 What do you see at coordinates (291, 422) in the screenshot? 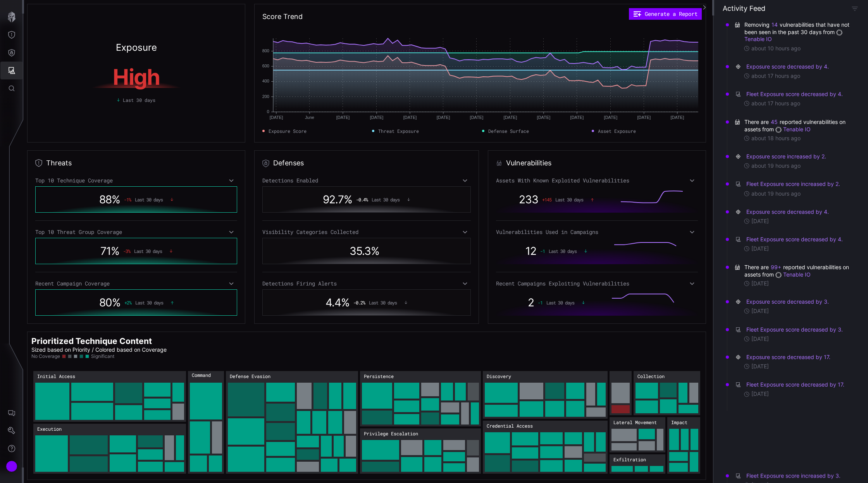
I see `rect: Defense Evasion: 725` at bounding box center [291, 422].